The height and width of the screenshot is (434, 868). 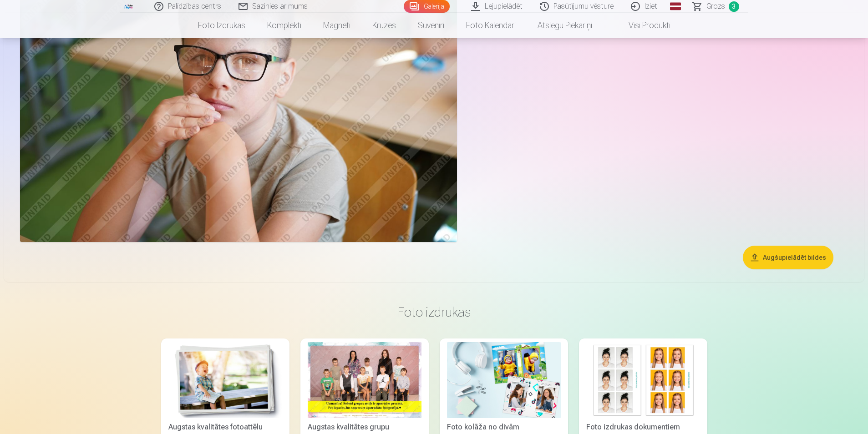 I want to click on a: Krūzes, so click(x=384, y=25).